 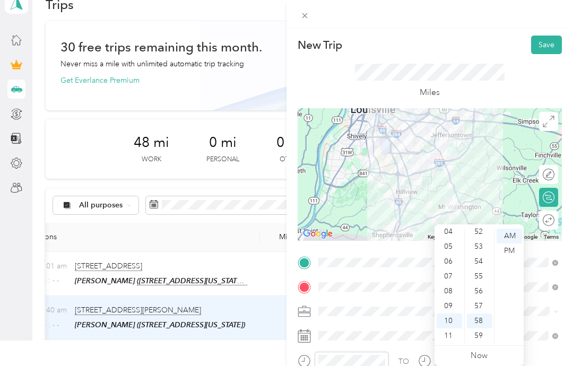 What do you see at coordinates (479, 247) in the screenshot?
I see `div: 53` at bounding box center [479, 247].